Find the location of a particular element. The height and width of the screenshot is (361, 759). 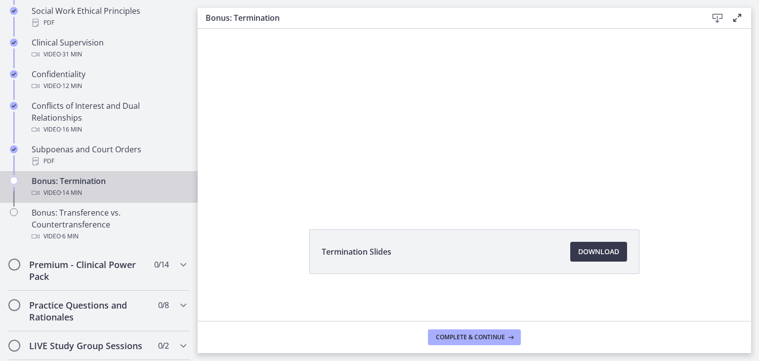

span: 0 / 8 is located at coordinates (163, 305).